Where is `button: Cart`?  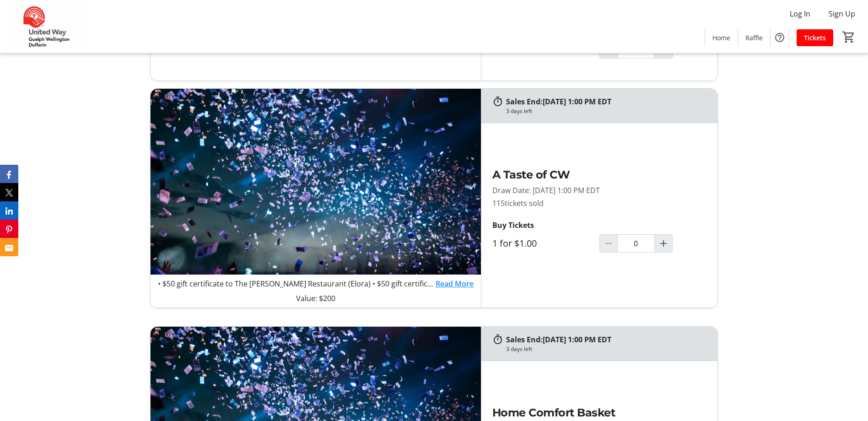
button: Cart is located at coordinates (849, 37).